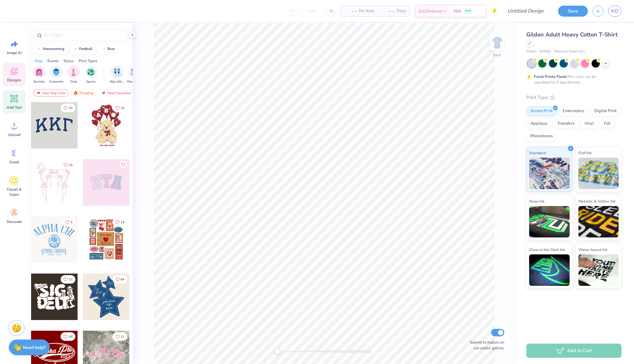 The width and height of the screenshot is (634, 364). Describe the element at coordinates (541, 136) in the screenshot. I see `div: Rhinestones` at that location.